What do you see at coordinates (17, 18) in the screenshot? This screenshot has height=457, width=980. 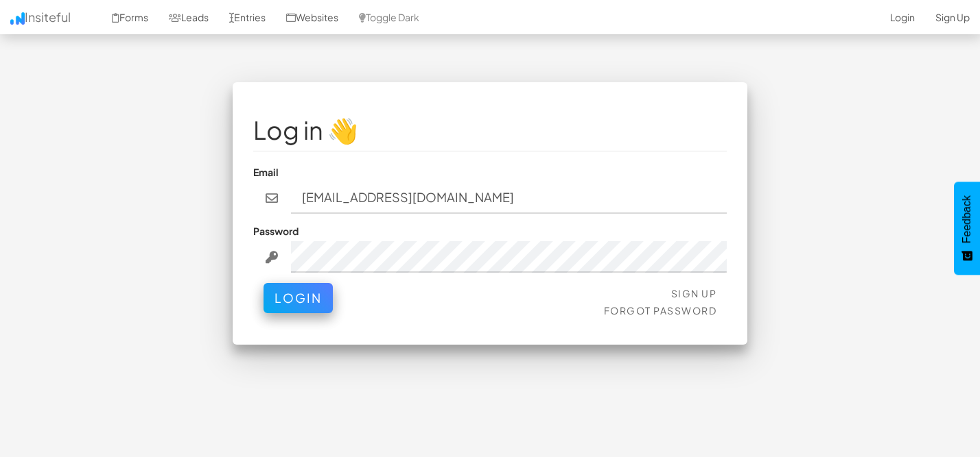 I see `img: icon.png` at bounding box center [17, 18].